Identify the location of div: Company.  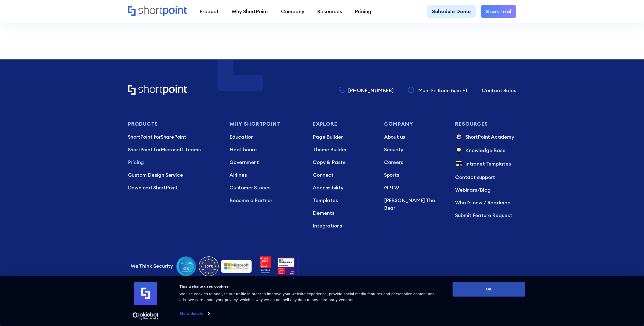
(293, 11).